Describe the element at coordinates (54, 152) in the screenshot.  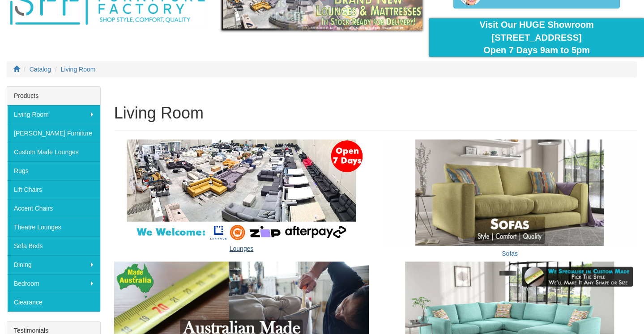
I see `a: Custom Made Lounges` at that location.